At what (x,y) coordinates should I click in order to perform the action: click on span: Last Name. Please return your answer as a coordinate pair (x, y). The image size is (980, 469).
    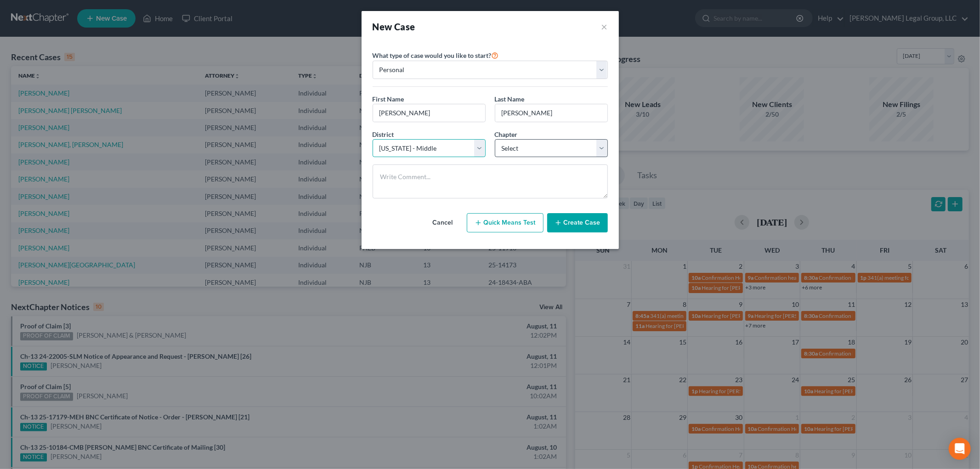
    Looking at the image, I should click on (510, 99).